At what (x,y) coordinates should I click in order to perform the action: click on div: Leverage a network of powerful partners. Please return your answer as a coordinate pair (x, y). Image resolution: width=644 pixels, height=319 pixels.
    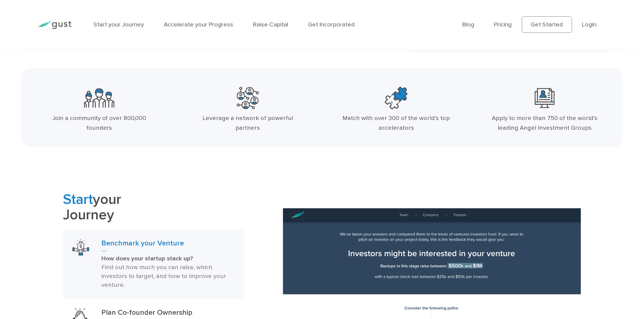
    Looking at the image, I should click on (247, 123).